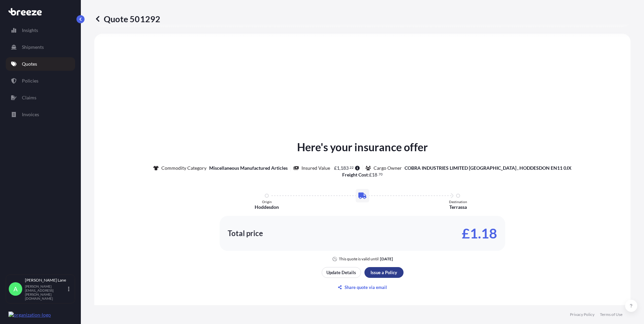 This screenshot has width=644, height=324. I want to click on span: 18, so click(374, 175).